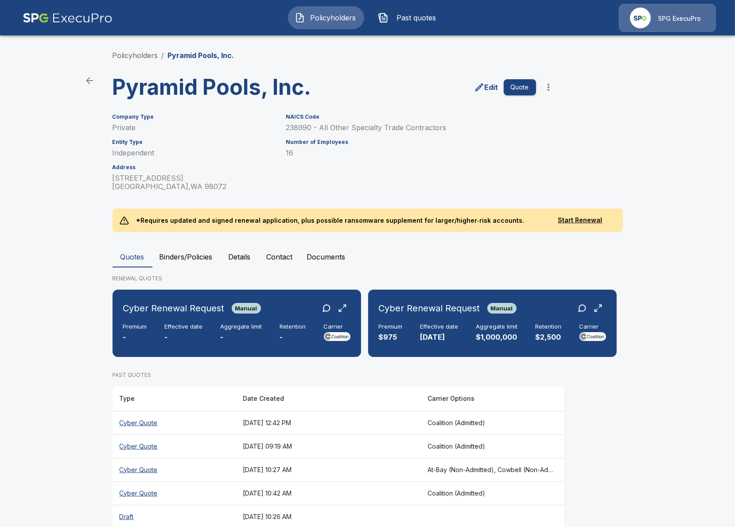  What do you see at coordinates (326, 18) in the screenshot?
I see `button: Policyholders IconPolicyholders` at bounding box center [326, 18].